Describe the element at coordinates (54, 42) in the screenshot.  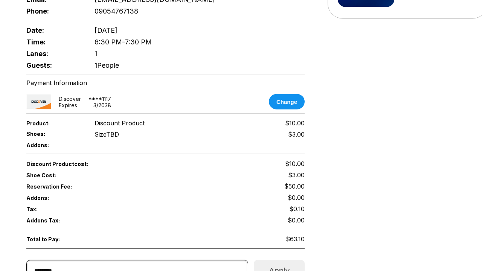
I see `span: Time:` at that location.